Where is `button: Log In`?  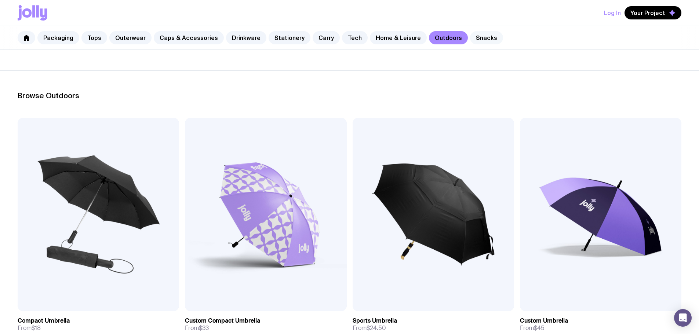
button: Log In is located at coordinates (612, 13).